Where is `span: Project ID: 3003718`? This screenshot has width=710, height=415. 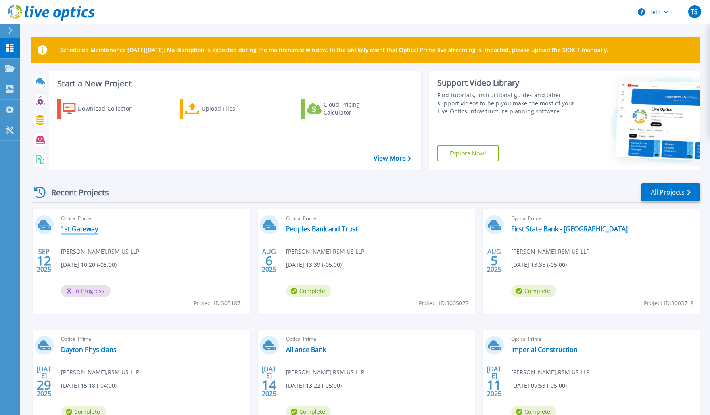
span: Project ID: 3003718 is located at coordinates (669, 303).